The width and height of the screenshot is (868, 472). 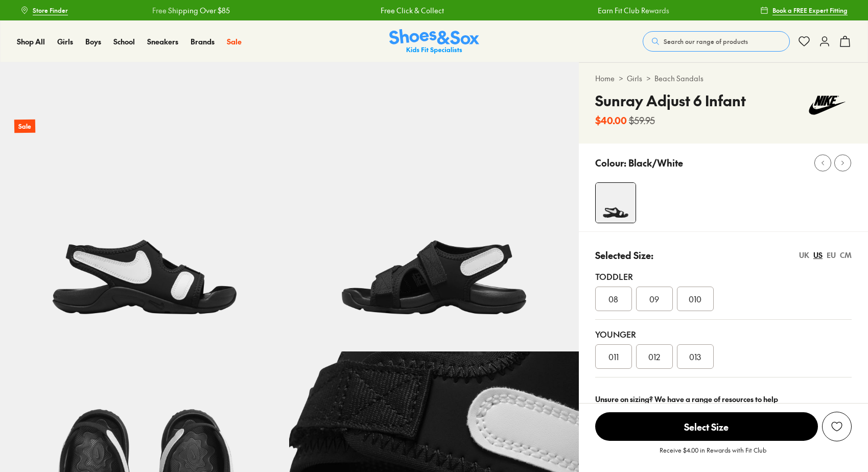 I want to click on a: Free Click & Collect, so click(x=408, y=10).